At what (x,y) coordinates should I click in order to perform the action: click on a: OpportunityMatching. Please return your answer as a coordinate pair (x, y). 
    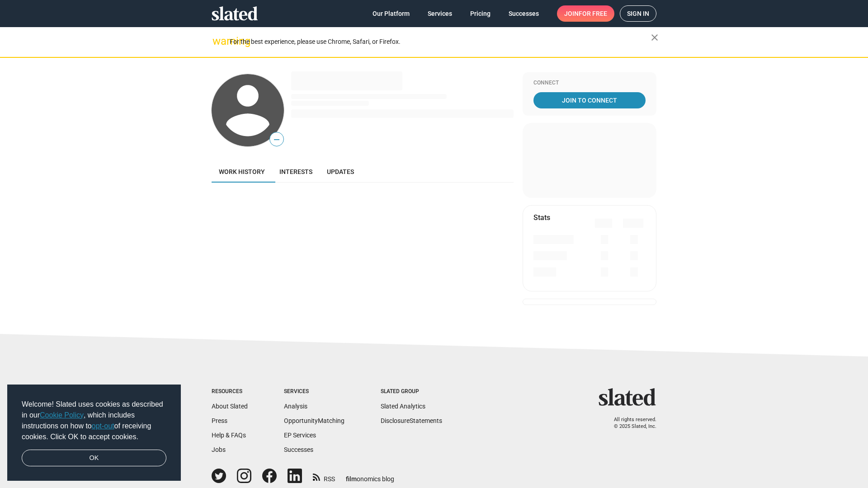
    Looking at the image, I should click on (314, 421).